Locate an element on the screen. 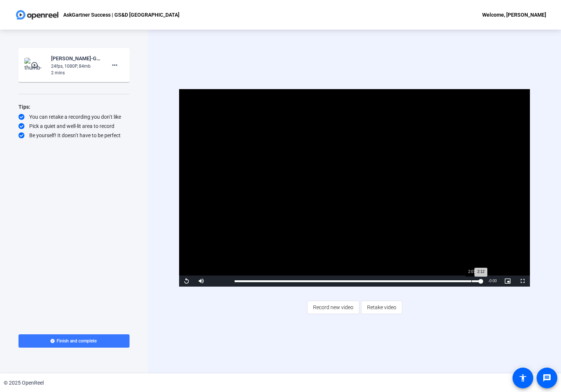 Image resolution: width=561 pixels, height=392 pixels. div: Pick a quiet and well-lit area to record is located at coordinates (74, 126).